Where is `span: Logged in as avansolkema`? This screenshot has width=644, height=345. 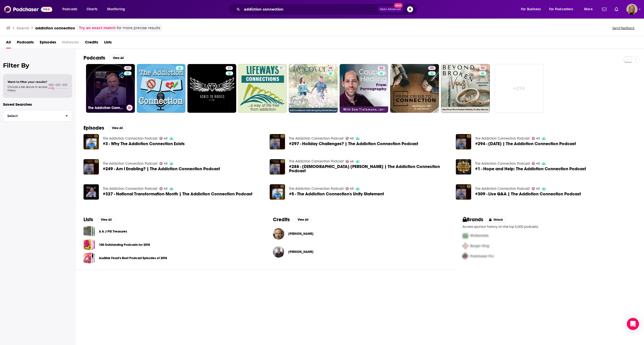 span: Logged in as avansolkema is located at coordinates (632, 9).